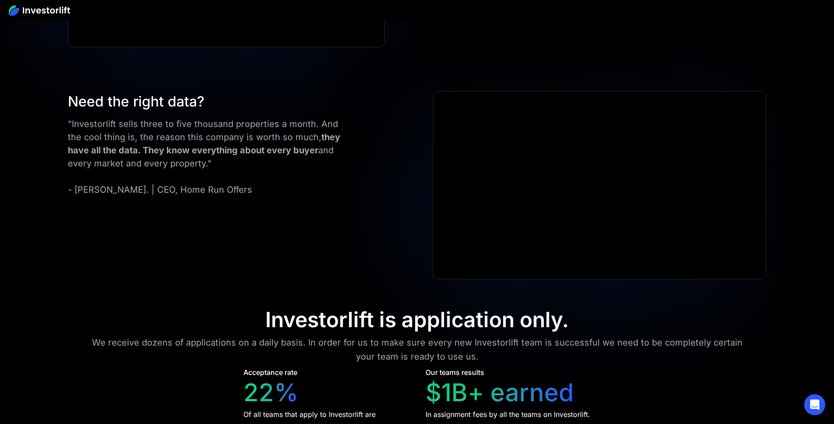 The width and height of the screenshot is (834, 424). What do you see at coordinates (271, 392) in the screenshot?
I see `div: 22%` at bounding box center [271, 392].